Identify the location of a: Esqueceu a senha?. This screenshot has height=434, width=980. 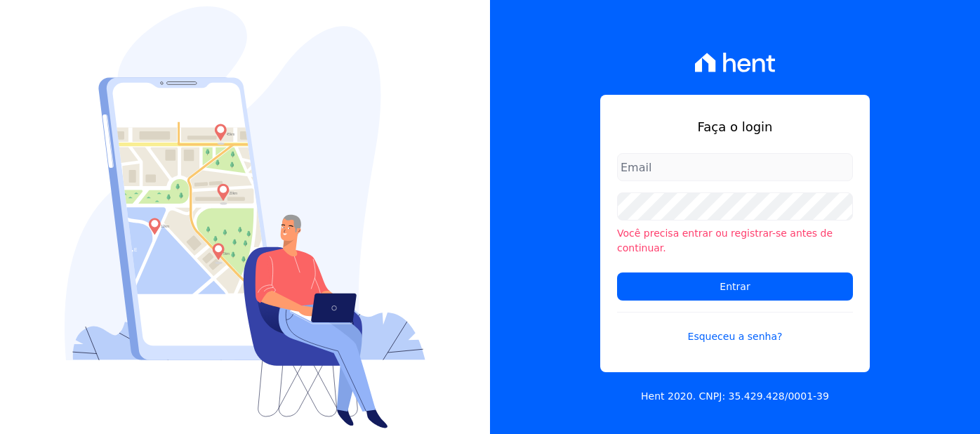
(735, 328).